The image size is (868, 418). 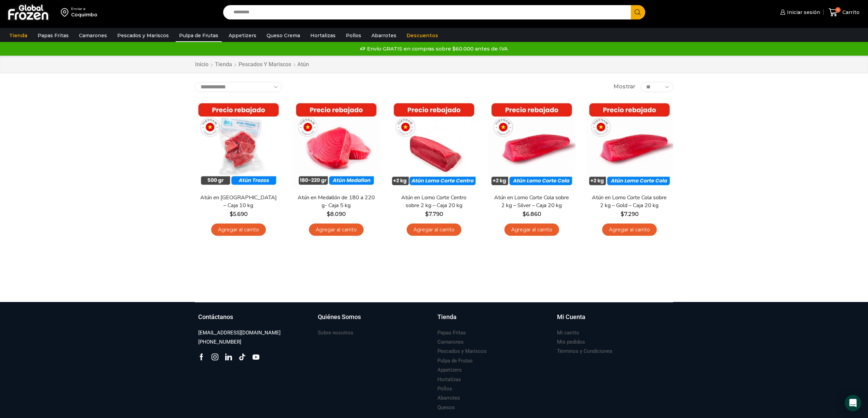 I want to click on h3: Papas Fritas, so click(x=451, y=333).